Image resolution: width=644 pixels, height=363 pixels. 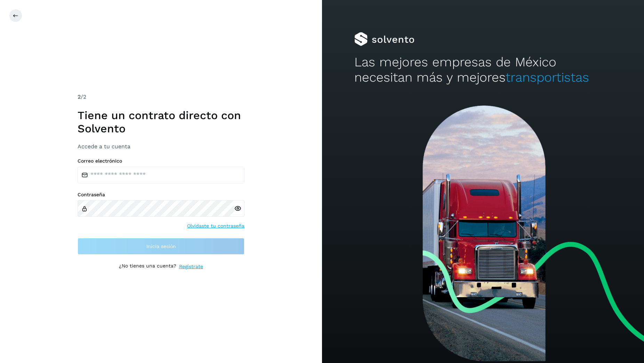 What do you see at coordinates (79, 96) in the screenshot?
I see `span: 2` at bounding box center [79, 96].